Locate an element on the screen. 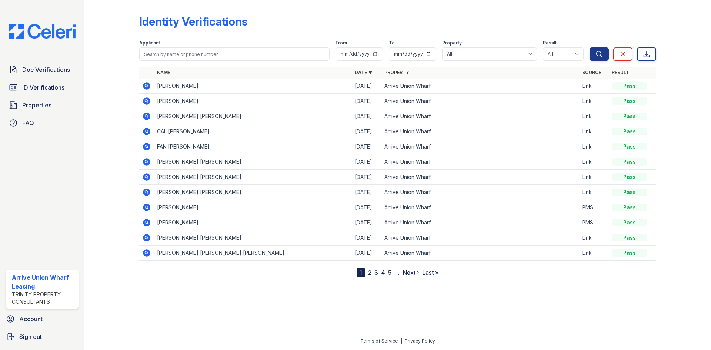 The height and width of the screenshot is (350, 711). a: Properties is located at coordinates (42, 105).